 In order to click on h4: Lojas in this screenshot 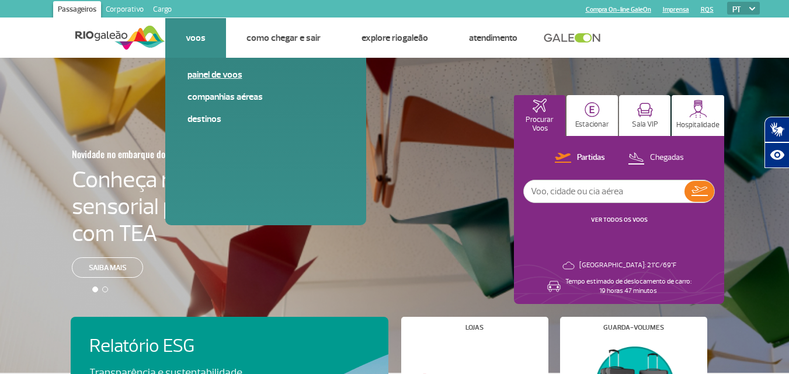, I will do `click(474, 328)`.